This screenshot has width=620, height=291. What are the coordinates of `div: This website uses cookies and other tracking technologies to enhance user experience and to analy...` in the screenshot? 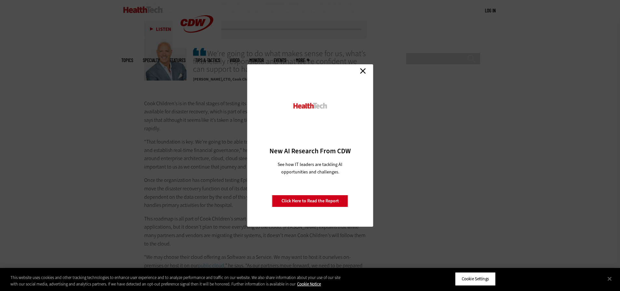 It's located at (176, 281).